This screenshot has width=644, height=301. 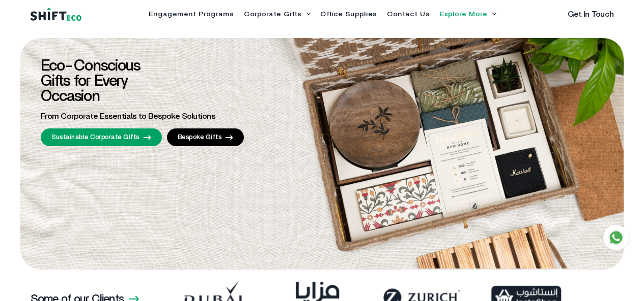 What do you see at coordinates (206, 137) in the screenshot?
I see `a: Bespoke Gifts` at bounding box center [206, 137].